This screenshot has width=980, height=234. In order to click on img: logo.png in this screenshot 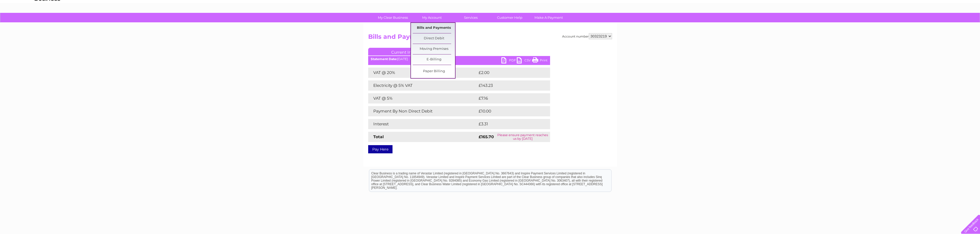, I will do `click(47, 21)`.